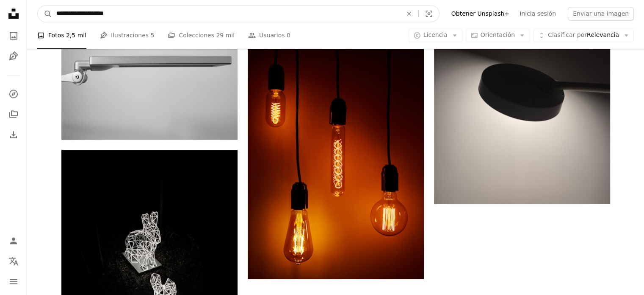 The height and width of the screenshot is (295, 644). Describe the element at coordinates (201, 35) in the screenshot. I see `a: Colecciones 29 mil` at that location.